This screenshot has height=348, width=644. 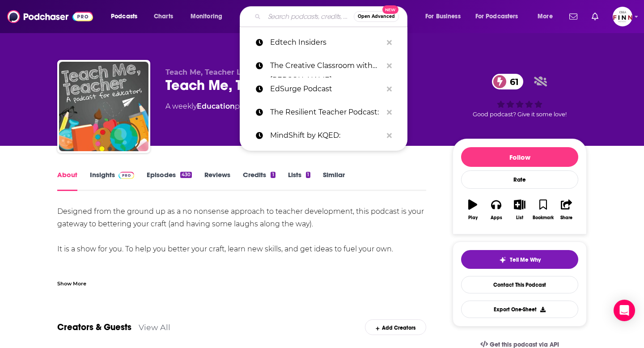 What do you see at coordinates (520, 158) in the screenshot?
I see `button: Follow` at bounding box center [520, 158].